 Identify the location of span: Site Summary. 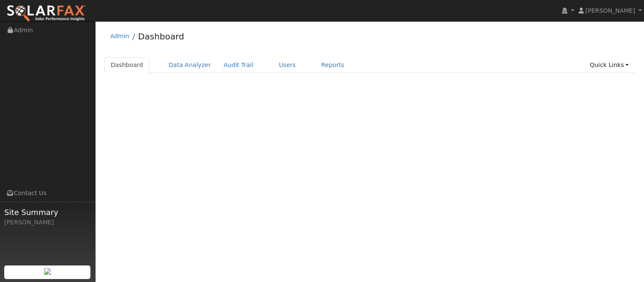
(47, 212).